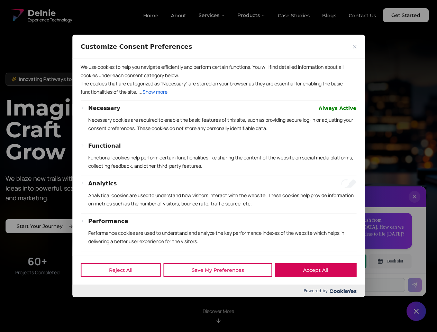  I want to click on p: We use cookies to help you navigate efficiently and perform certain functions. You will find deta..., so click(219, 71).